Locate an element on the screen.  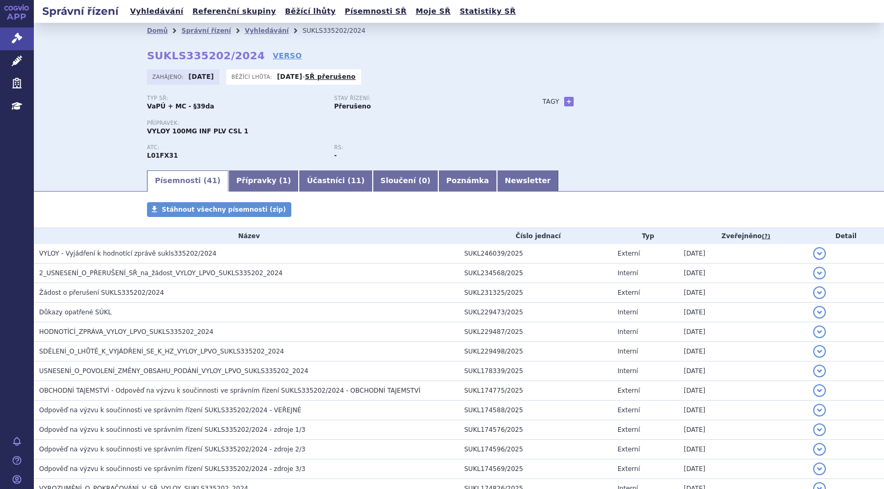
p: ATC: is located at coordinates (235, 148).